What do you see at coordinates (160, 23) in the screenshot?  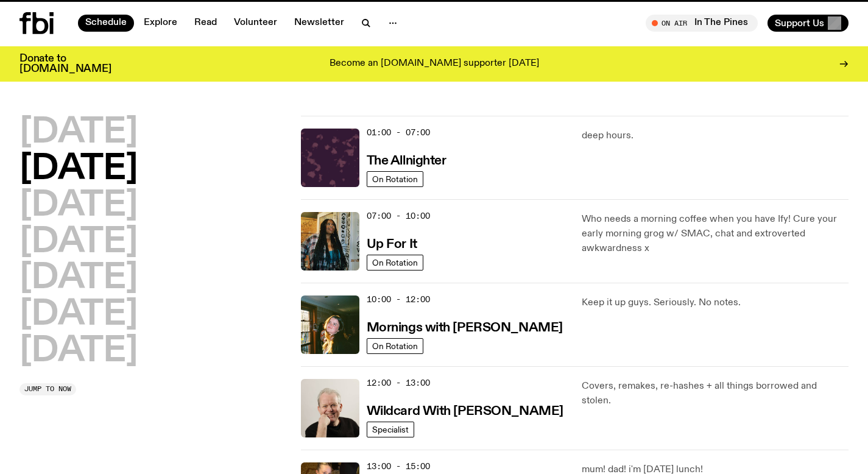 I see `a: Explore` at bounding box center [160, 23].